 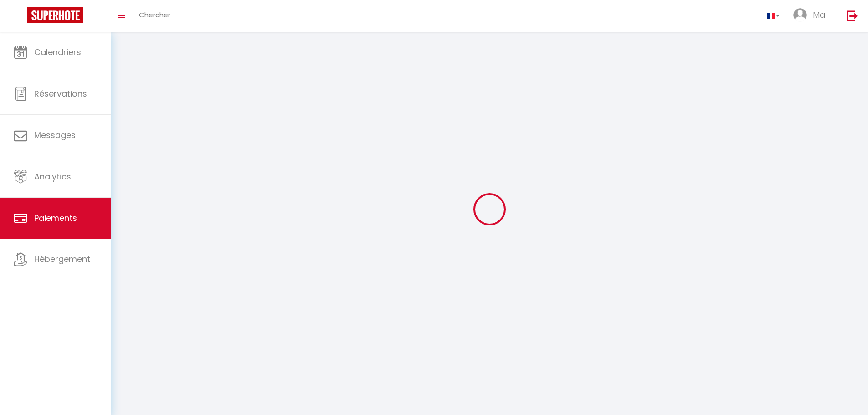 What do you see at coordinates (154, 15) in the screenshot?
I see `span: Chercher` at bounding box center [154, 15].